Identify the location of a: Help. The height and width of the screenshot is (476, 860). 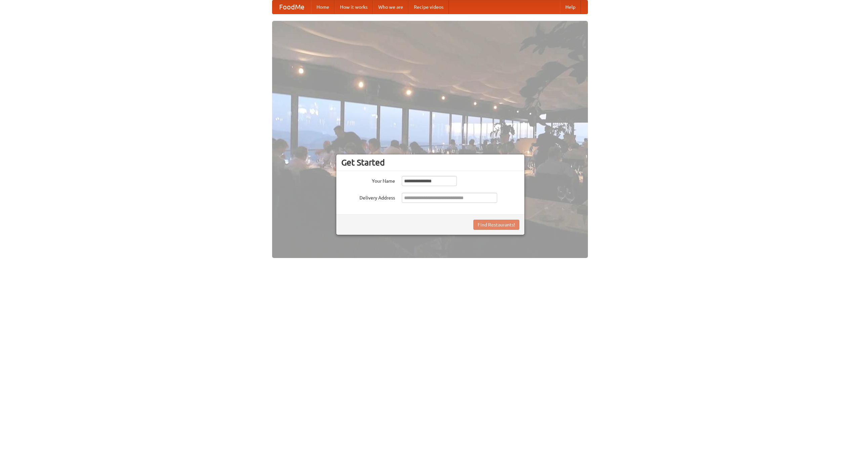
(571, 7).